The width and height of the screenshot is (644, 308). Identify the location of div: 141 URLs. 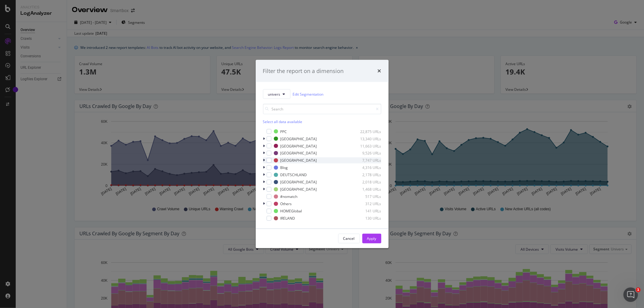
(366, 211).